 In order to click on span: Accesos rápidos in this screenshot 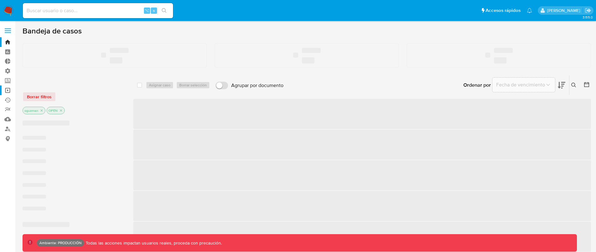, I will do `click(503, 10)`.